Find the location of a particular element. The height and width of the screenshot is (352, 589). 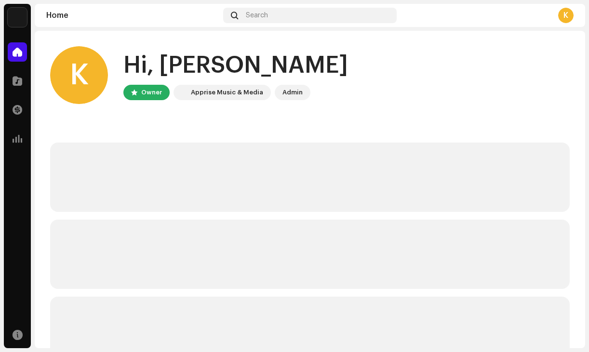

div: Owner is located at coordinates (151, 93).